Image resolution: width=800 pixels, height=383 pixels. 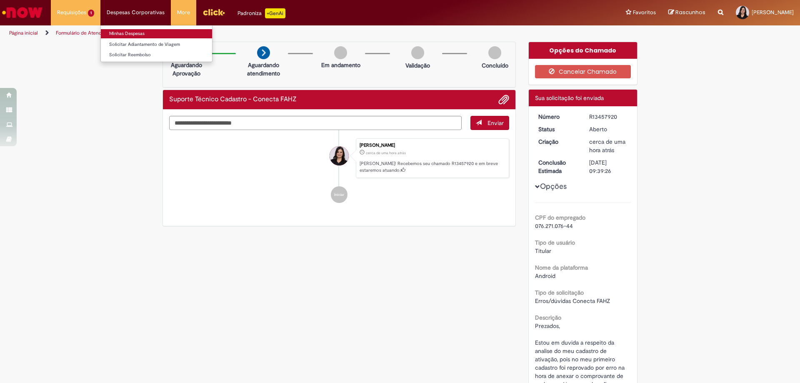 I want to click on a: Solicitar Reembolso, so click(x=156, y=55).